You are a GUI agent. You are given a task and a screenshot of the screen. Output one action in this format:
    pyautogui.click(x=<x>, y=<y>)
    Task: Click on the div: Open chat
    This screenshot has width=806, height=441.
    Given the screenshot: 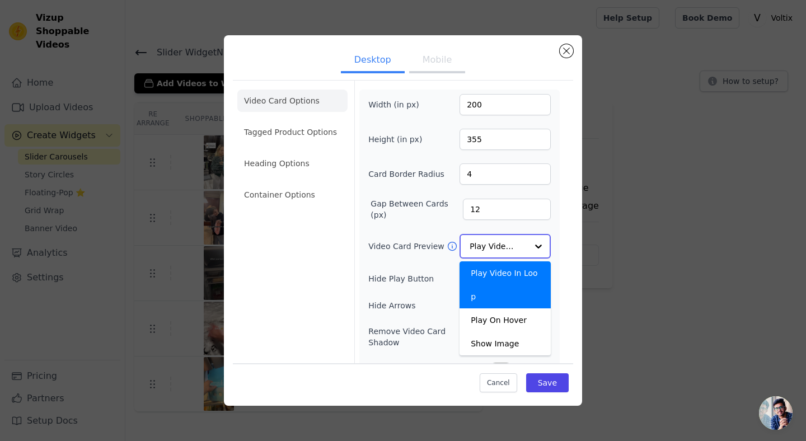 What is the action you would take?
    pyautogui.click(x=776, y=413)
    